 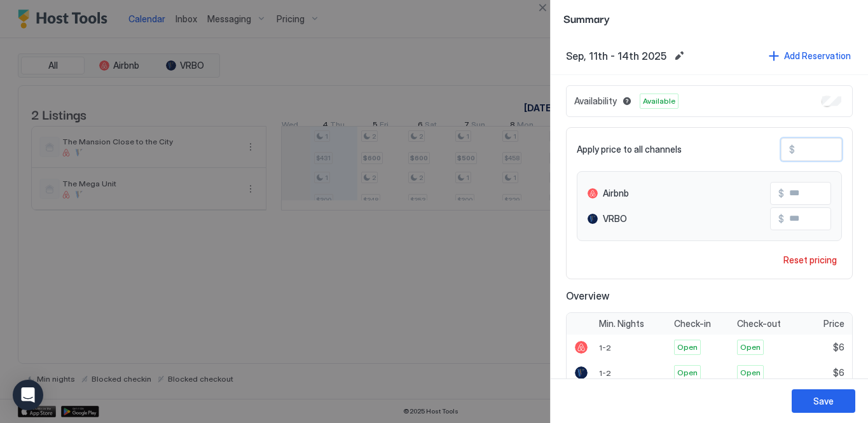 What do you see at coordinates (823, 400) in the screenshot?
I see `button: Save` at bounding box center [823, 400].